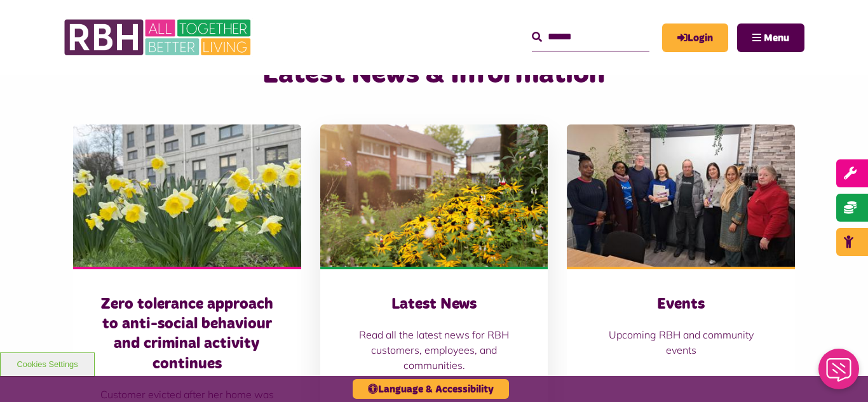 The width and height of the screenshot is (868, 402). I want to click on button: Language & Accessibility, so click(431, 389).